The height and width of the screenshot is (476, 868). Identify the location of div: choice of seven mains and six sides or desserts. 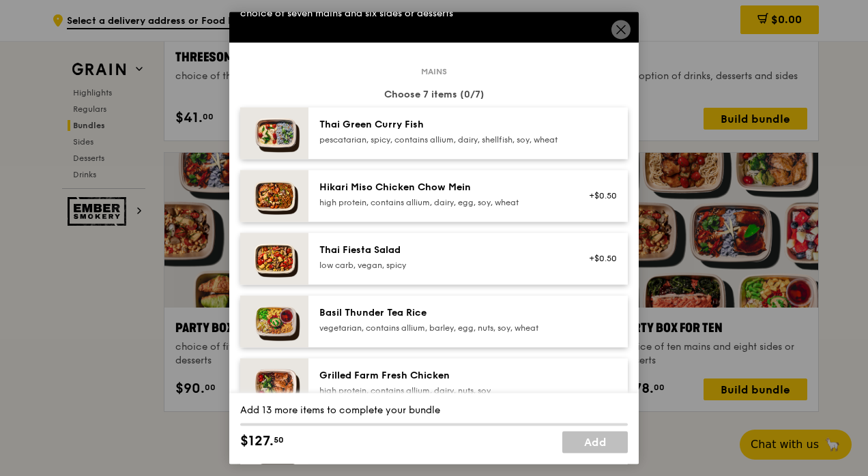
(434, 13).